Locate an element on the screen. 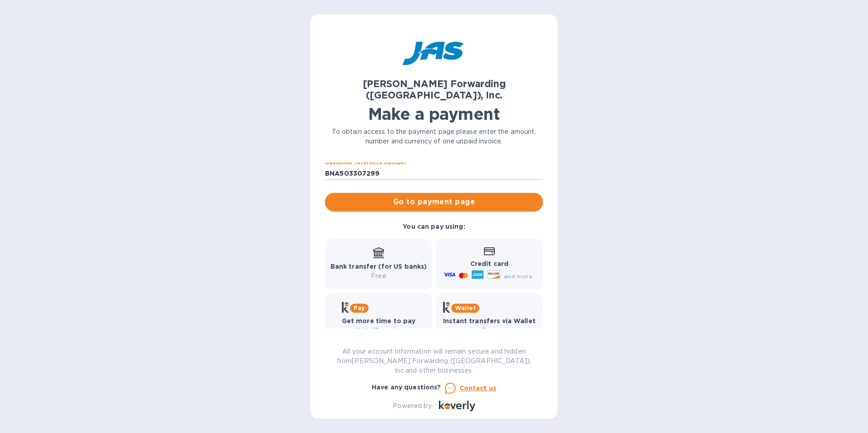  button: Go to payment page is located at coordinates (434, 202).